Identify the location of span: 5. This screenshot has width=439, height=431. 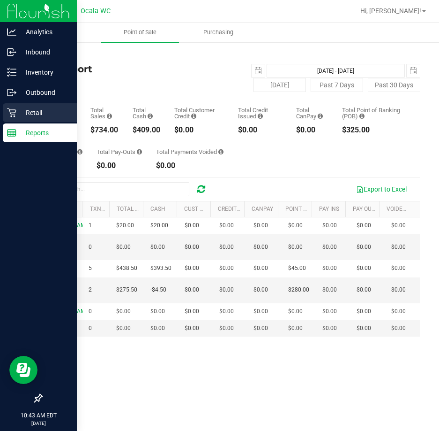
(90, 268).